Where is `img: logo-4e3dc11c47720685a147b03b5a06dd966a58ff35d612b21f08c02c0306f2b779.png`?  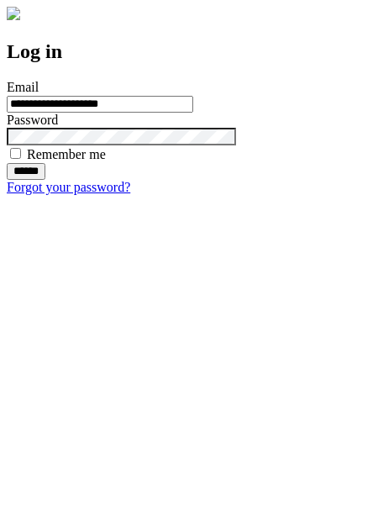
img: logo-4e3dc11c47720685a147b03b5a06dd966a58ff35d612b21f08c02c0306f2b779.png is located at coordinates (13, 13).